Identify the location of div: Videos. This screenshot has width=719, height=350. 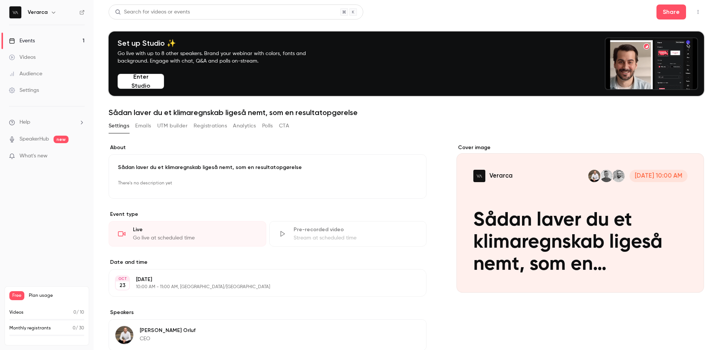
(22, 57).